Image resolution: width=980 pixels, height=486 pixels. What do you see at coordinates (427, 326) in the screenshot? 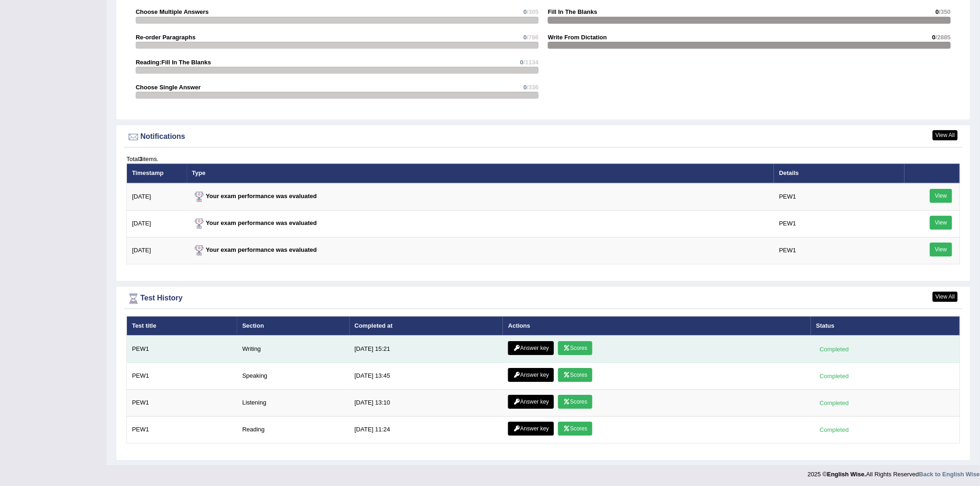
I see `th: Completed at` at bounding box center [427, 326].